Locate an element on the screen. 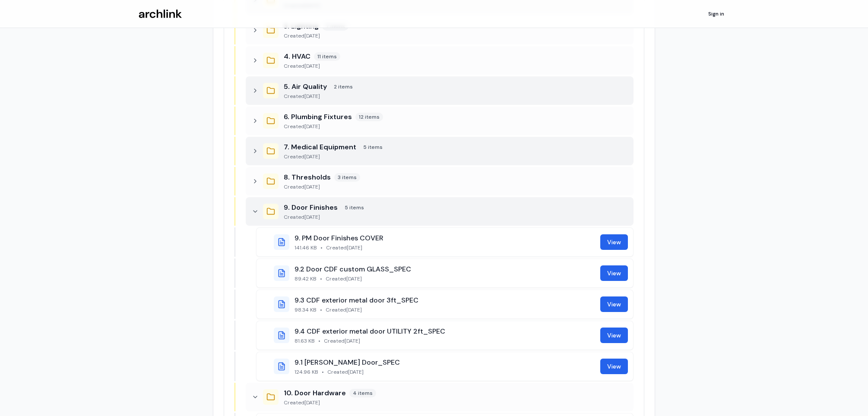 The width and height of the screenshot is (868, 416). h3: 4. HVAC is located at coordinates (297, 57).